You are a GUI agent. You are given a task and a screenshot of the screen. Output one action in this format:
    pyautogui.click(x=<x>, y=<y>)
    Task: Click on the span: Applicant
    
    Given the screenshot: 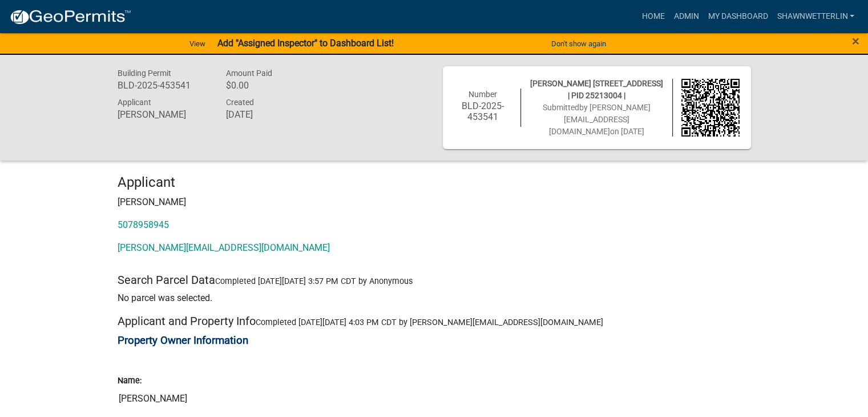 What is the action you would take?
    pyautogui.click(x=134, y=103)
    